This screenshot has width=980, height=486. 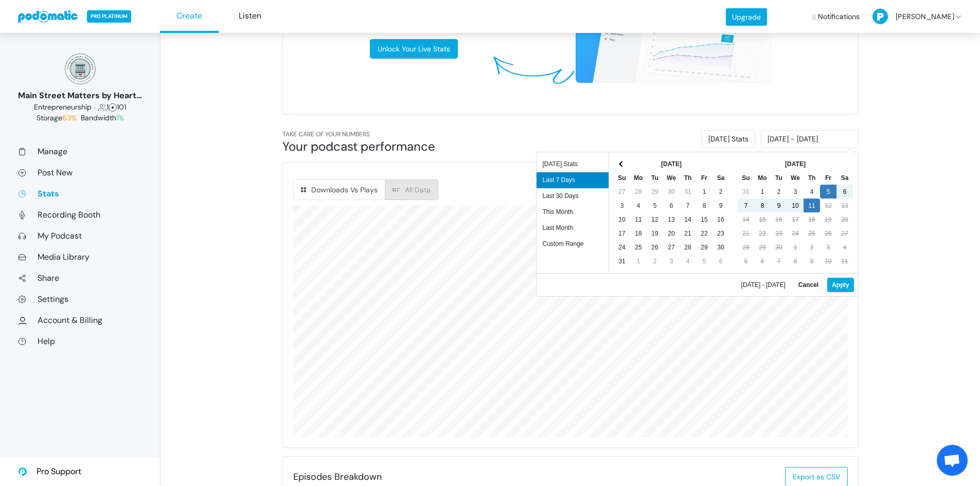 What do you see at coordinates (655, 219) in the screenshot?
I see `td: 12` at bounding box center [655, 219].